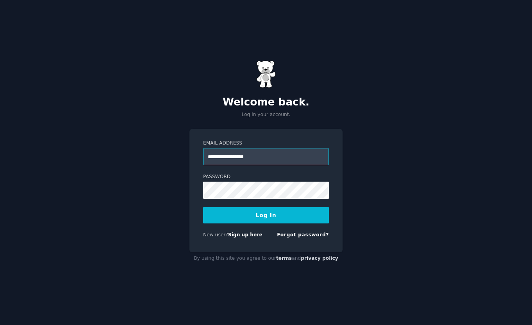 This screenshot has width=532, height=325. I want to click on p: Log in your account., so click(266, 115).